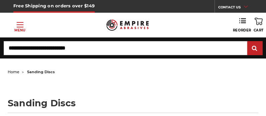 Image resolution: width=266 pixels, height=116 pixels. What do you see at coordinates (242, 25) in the screenshot?
I see `a: Reorder` at bounding box center [242, 25].